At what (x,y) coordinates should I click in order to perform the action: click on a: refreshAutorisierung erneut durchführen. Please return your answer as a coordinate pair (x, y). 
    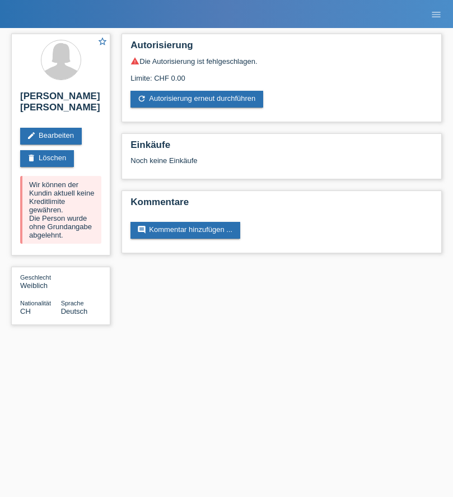
    Looking at the image, I should click on (196, 99).